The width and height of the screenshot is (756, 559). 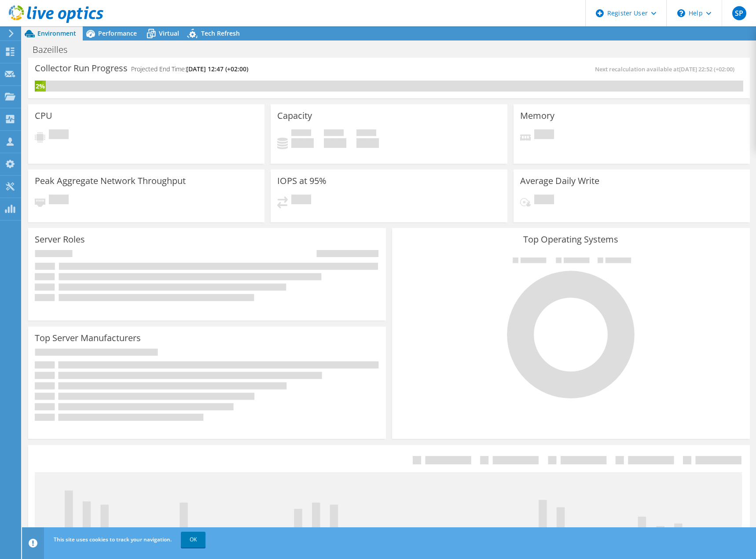 I want to click on h3: Top Operating Systems, so click(x=571, y=239).